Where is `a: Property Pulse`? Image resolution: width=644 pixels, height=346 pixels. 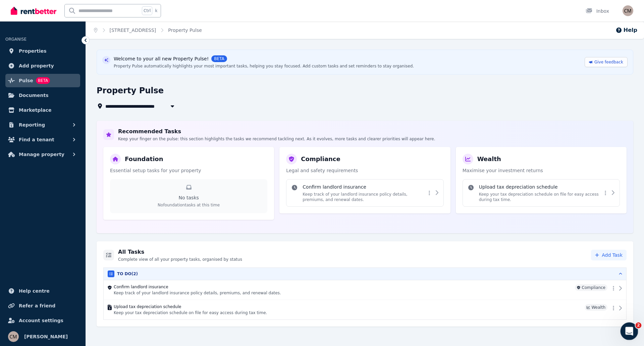
a: Property Pulse is located at coordinates (185, 30).